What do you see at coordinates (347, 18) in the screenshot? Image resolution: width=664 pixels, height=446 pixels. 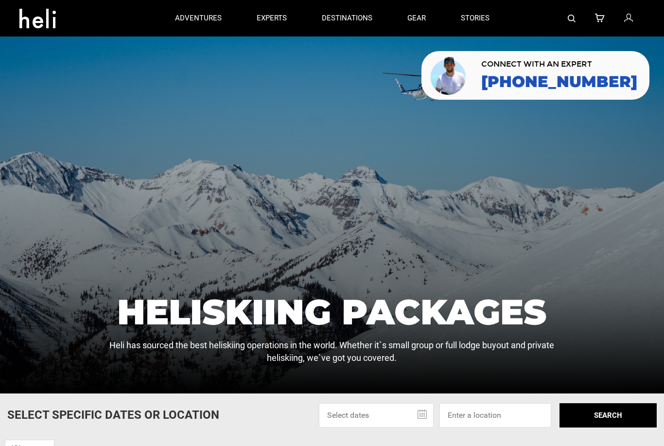 I see `p: destinations` at bounding box center [347, 18].